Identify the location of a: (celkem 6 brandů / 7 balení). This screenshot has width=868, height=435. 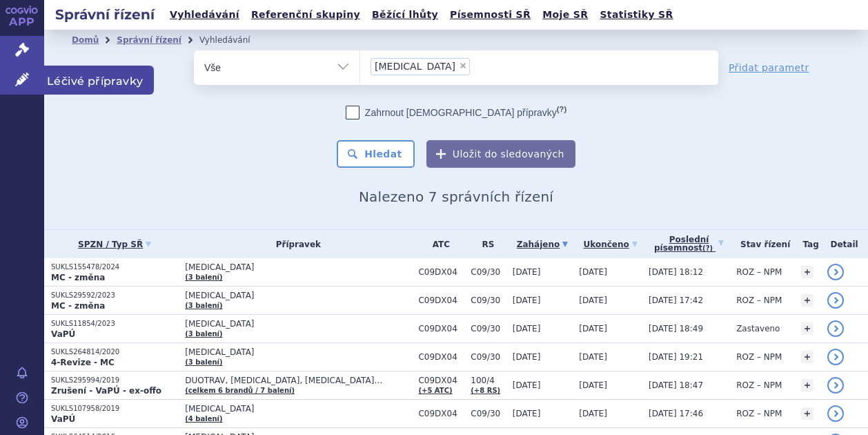
(240, 390).